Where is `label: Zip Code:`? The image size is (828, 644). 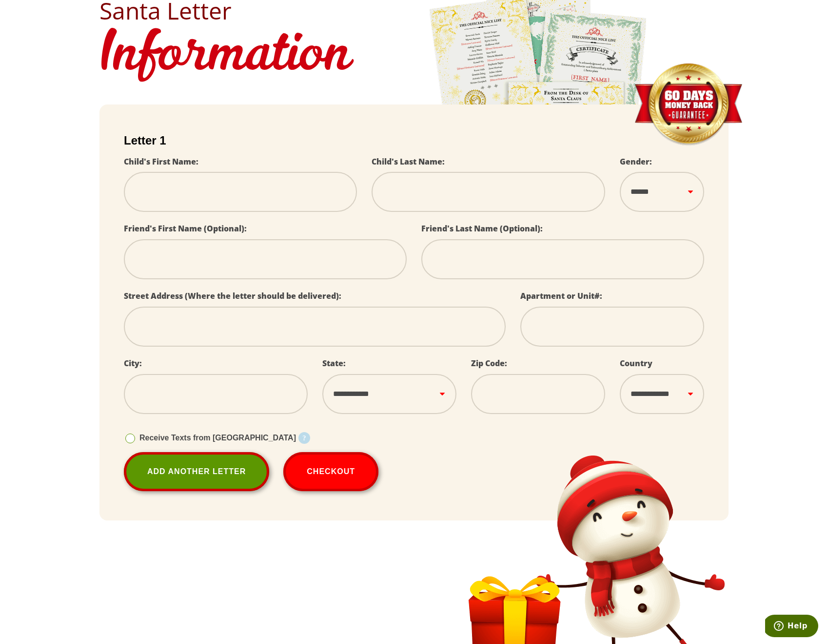
label: Zip Code: is located at coordinates (490, 363).